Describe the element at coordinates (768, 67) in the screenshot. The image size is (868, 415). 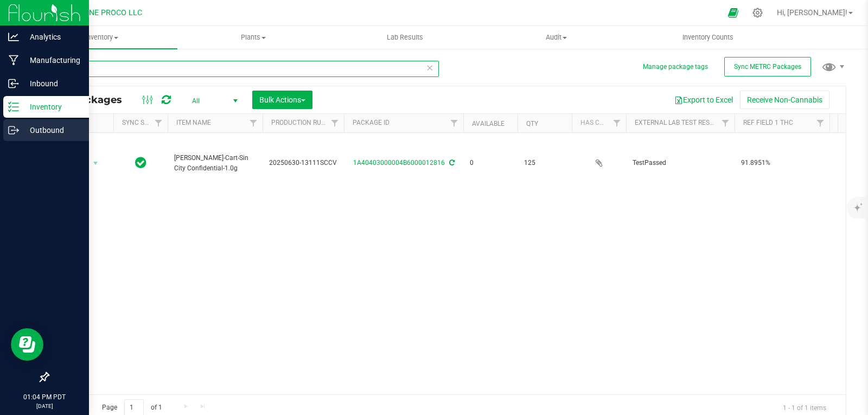
I see `span: Sync METRC Packages` at that location.